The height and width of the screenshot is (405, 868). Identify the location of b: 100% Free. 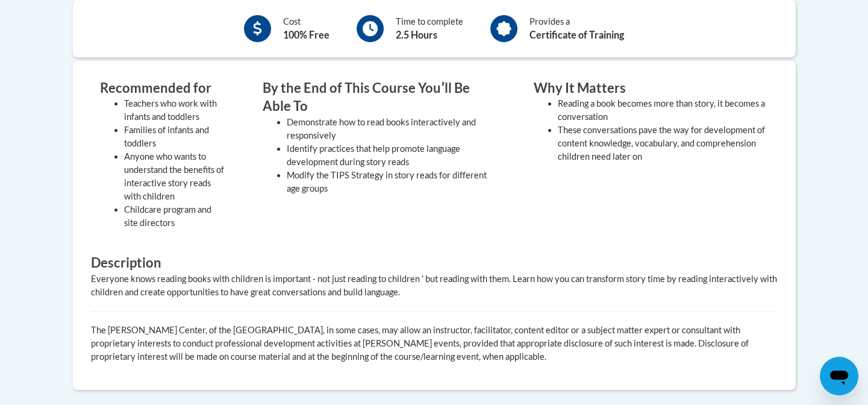
(306, 34).